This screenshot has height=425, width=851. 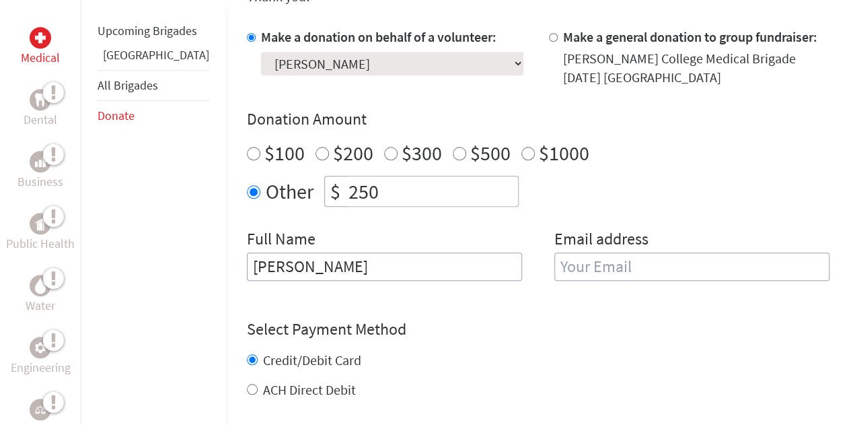 What do you see at coordinates (289, 191) in the screenshot?
I see `label: Other` at bounding box center [289, 191].